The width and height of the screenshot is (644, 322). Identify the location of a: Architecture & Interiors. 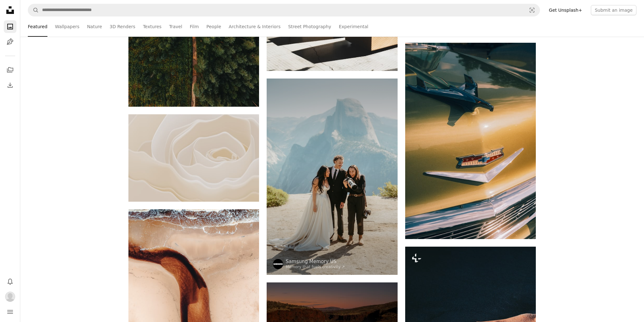
(255, 27).